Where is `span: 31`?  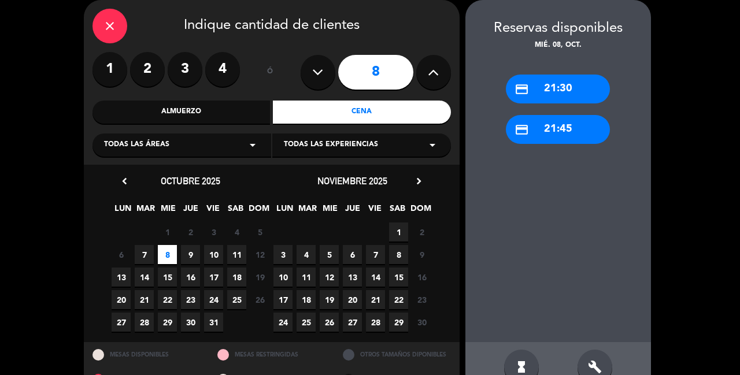
span: 31 is located at coordinates (213, 322).